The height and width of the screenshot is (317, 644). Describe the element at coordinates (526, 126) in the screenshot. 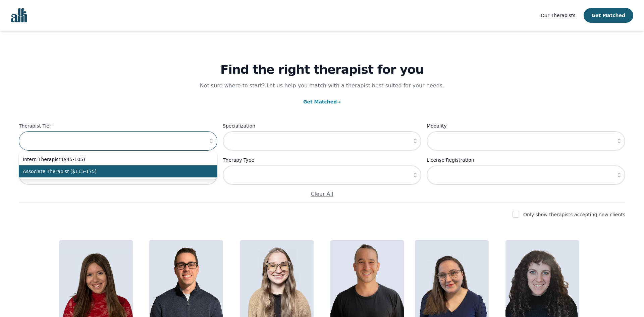

I see `label: Modality` at that location.